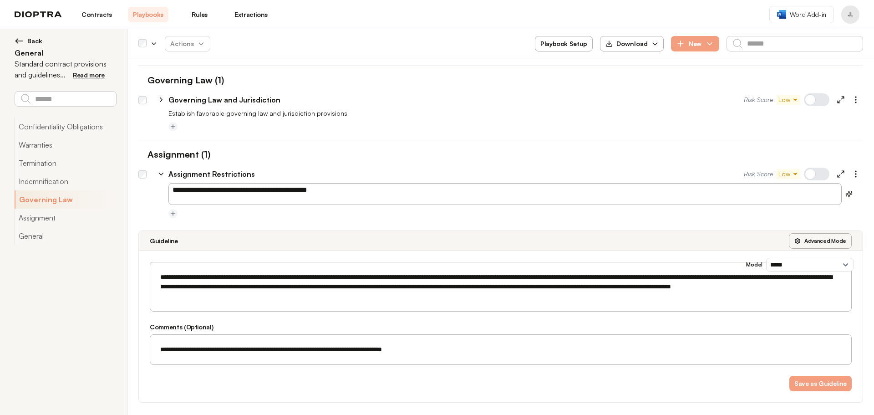 This screenshot has width=874, height=415. I want to click on span: Read more, so click(89, 75).